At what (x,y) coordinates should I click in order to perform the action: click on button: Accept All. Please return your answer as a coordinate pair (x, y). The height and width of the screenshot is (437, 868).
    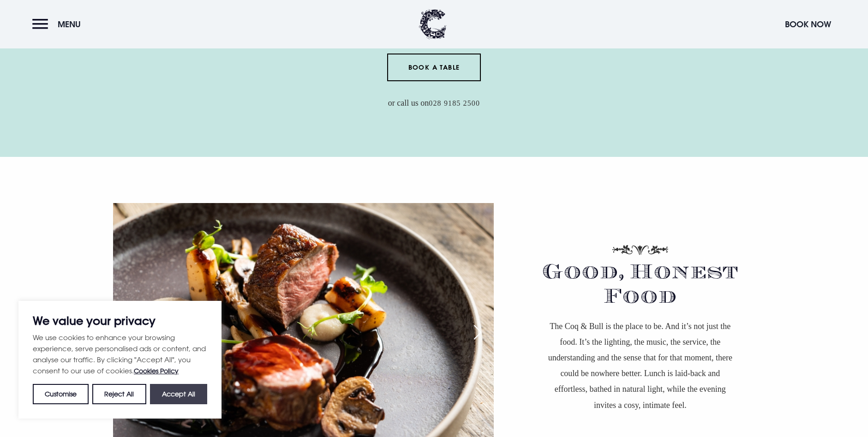
    Looking at the image, I should click on (178, 394).